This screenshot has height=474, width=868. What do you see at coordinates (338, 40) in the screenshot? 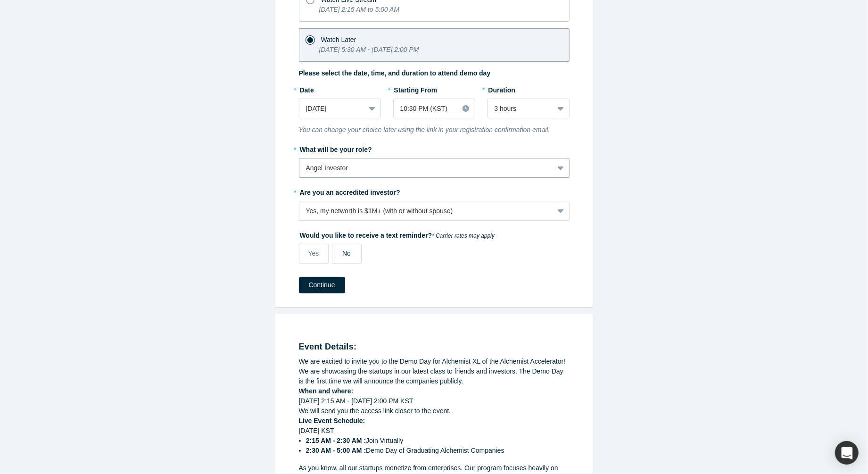
I see `span: Watch Later` at bounding box center [338, 40].